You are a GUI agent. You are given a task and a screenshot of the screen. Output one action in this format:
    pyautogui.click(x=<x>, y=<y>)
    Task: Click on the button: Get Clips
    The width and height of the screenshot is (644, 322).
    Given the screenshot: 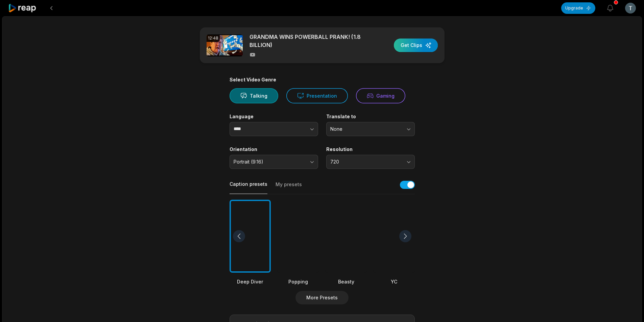 What is the action you would take?
    pyautogui.click(x=416, y=45)
    